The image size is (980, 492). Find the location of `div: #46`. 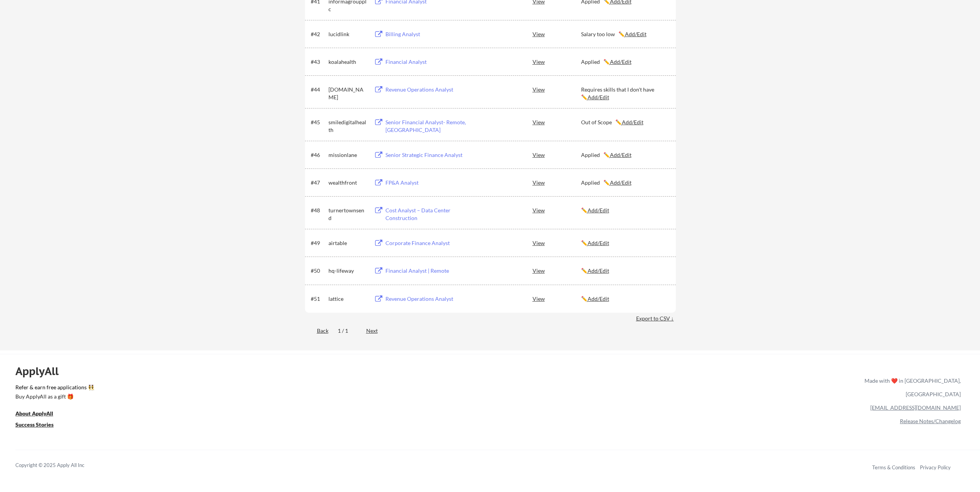

div: #46 is located at coordinates (318, 155).